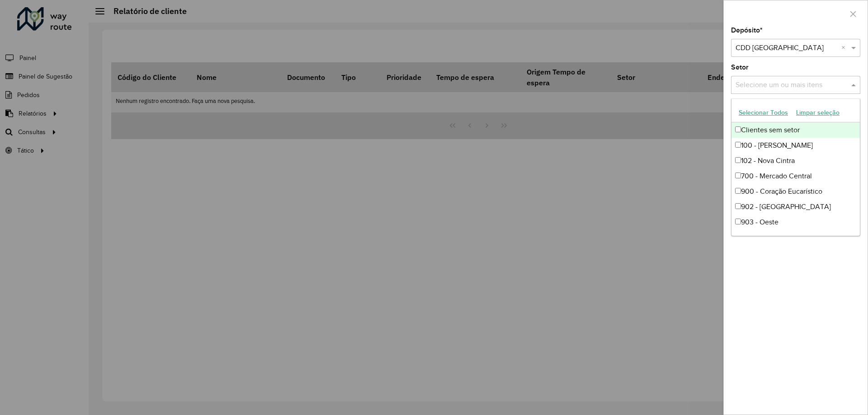 The width and height of the screenshot is (868, 415). Describe the element at coordinates (817, 112) in the screenshot. I see `button: Limpar seleção` at that location.